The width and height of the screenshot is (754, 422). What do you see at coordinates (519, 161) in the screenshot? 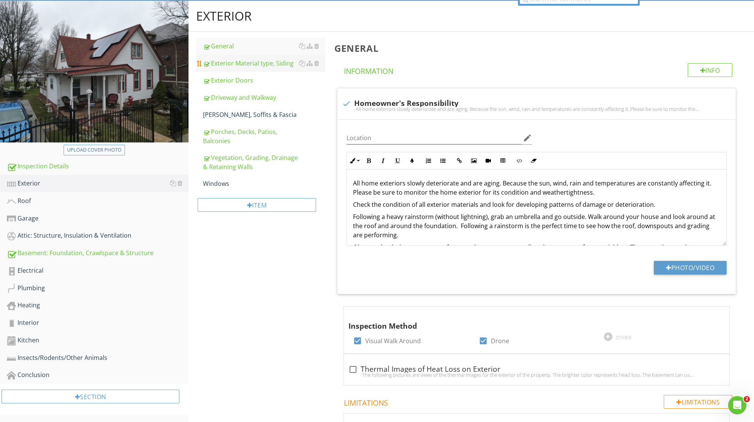
I see `button: Code View` at bounding box center [519, 161].